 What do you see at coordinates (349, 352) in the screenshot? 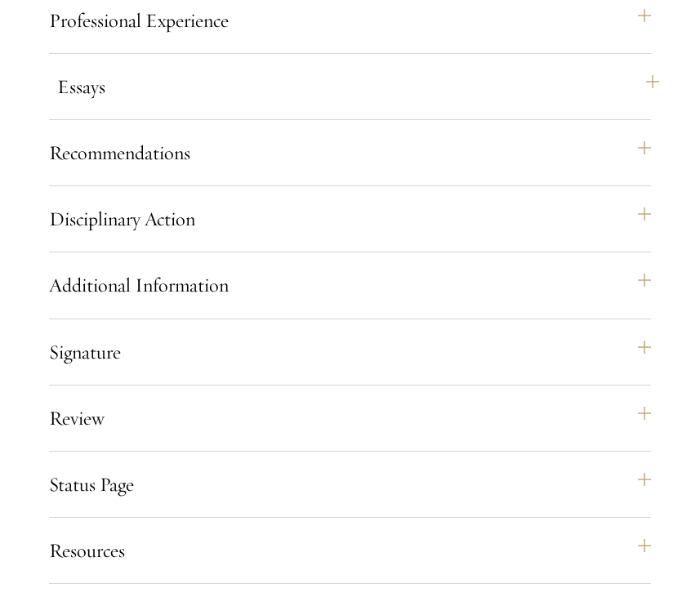
I see `button: Signature` at bounding box center [349, 352].